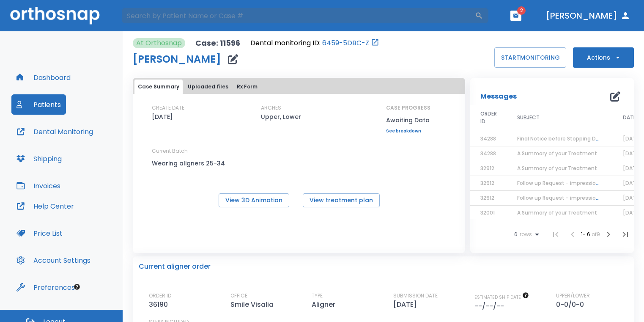 The height and width of the screenshot is (322, 644). What do you see at coordinates (39, 159) in the screenshot?
I see `a: Shipping` at bounding box center [39, 159].